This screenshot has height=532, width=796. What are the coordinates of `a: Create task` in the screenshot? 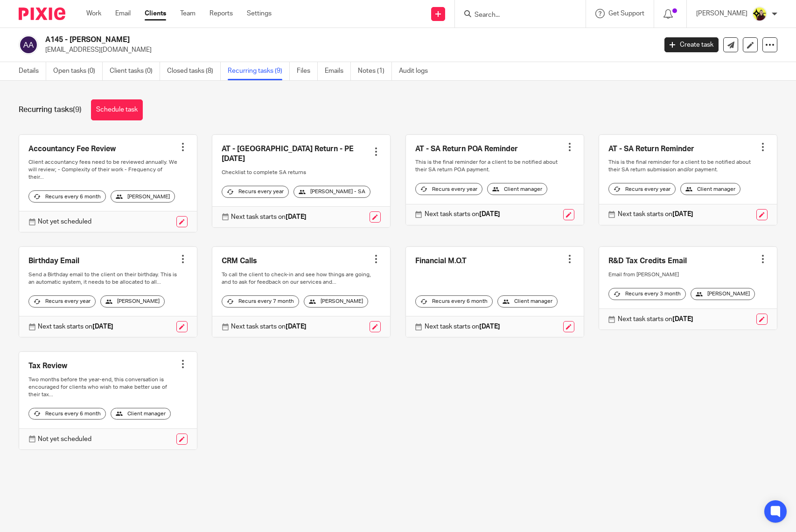 It's located at (692, 45).